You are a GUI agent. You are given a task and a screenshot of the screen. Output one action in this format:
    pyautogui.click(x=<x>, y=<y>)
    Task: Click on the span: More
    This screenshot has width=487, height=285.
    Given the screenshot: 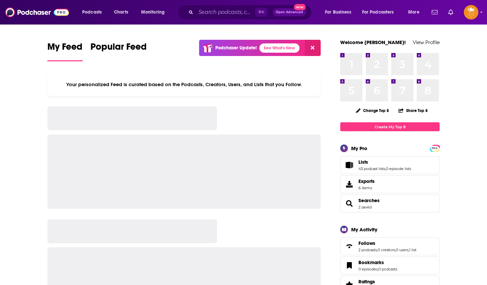 What is the action you would take?
    pyautogui.click(x=414, y=12)
    